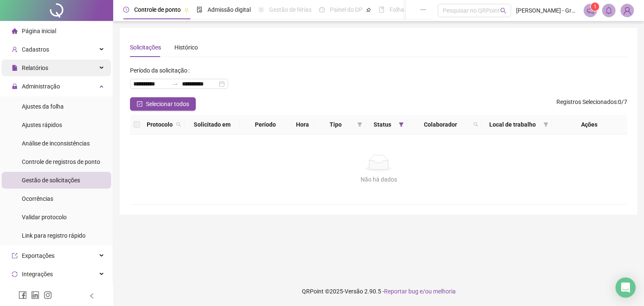 This screenshot has height=306, width=644. What do you see at coordinates (441, 125) in the screenshot?
I see `span: Colaborador` at bounding box center [441, 125].